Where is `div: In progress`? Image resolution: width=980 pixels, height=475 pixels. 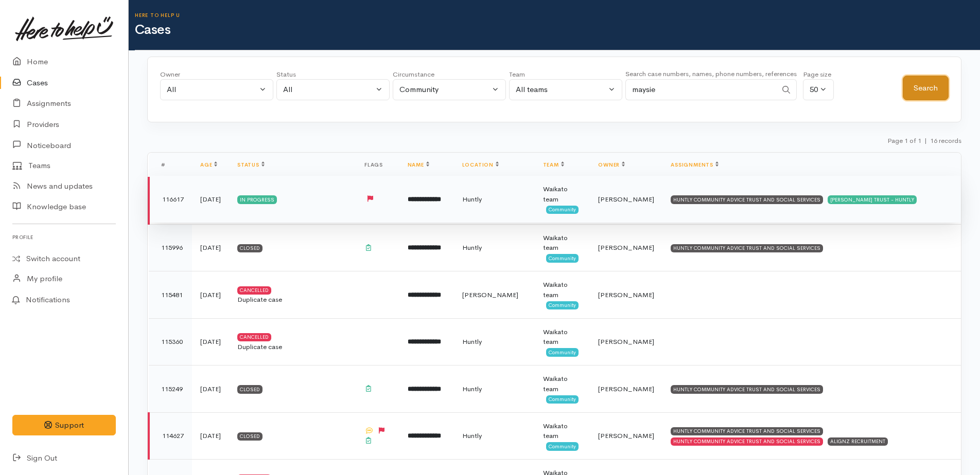 div: In progress is located at coordinates (257, 200).